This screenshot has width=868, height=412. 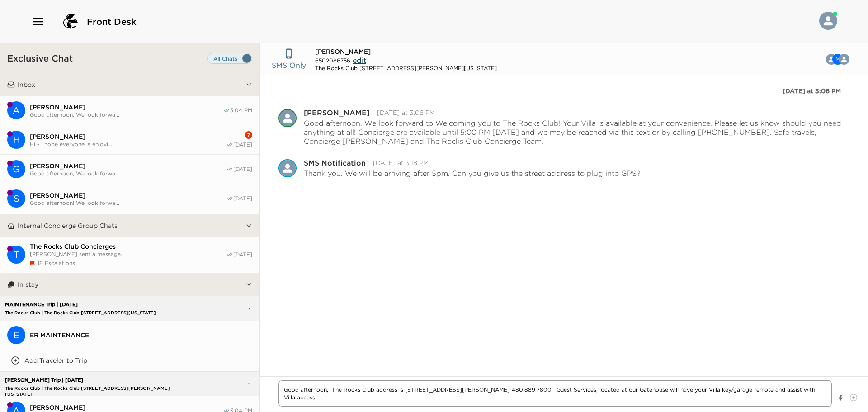 What do you see at coordinates (130, 85) in the screenshot?
I see `button: Inbox` at bounding box center [130, 85].